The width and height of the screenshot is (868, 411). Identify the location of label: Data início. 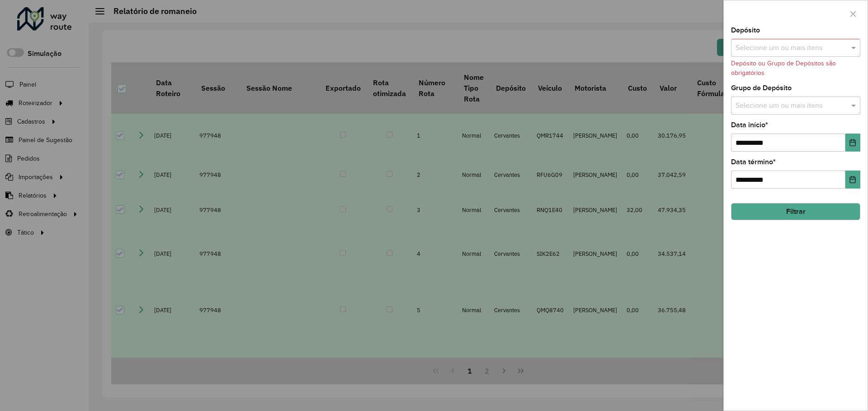
(749, 125).